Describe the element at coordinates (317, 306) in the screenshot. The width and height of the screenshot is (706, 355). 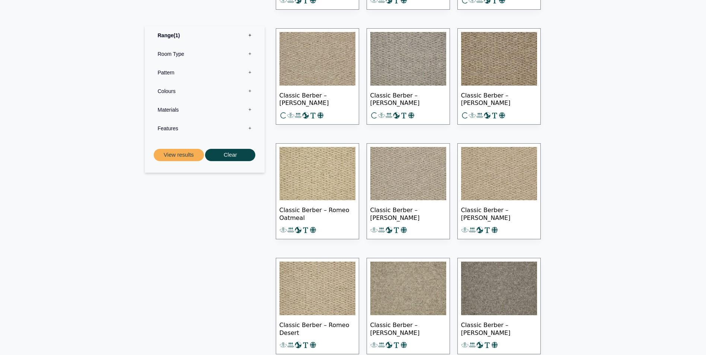
I see `a: Classic Berber – Romeo Desert` at that location.